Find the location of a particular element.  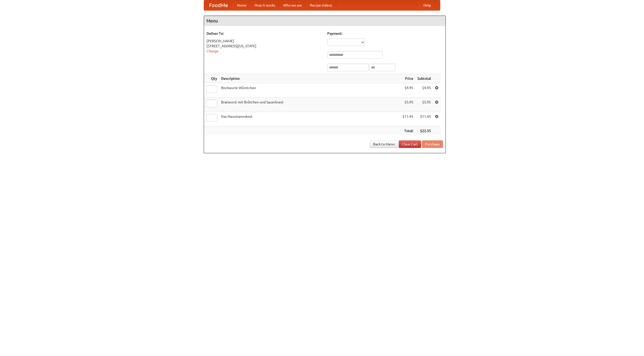

a: Home is located at coordinates (242, 5).